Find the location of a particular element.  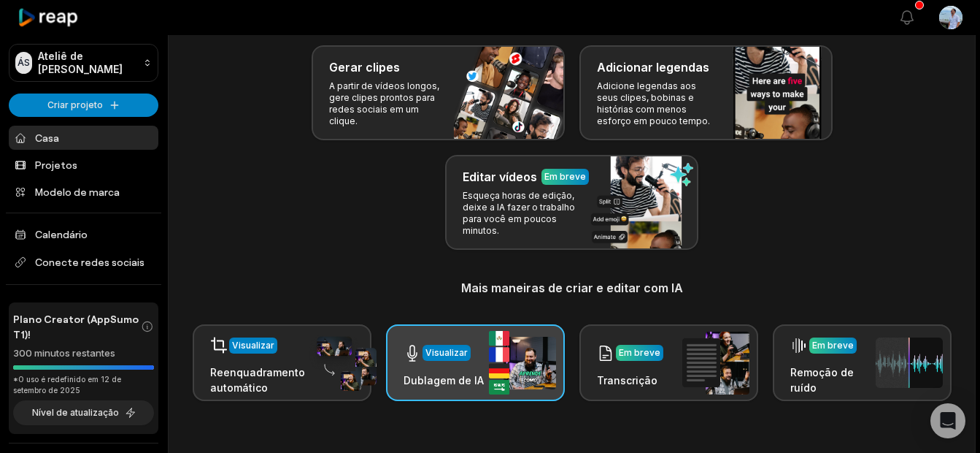

font: Projetos is located at coordinates (56, 164).